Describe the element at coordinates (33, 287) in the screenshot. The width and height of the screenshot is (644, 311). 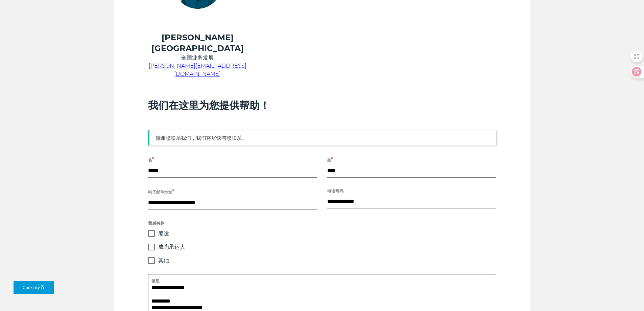
I see `button: Cookie设置` at that location.